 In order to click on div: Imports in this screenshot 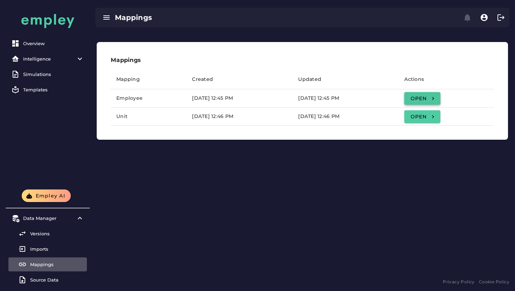, I will do `click(57, 249)`.